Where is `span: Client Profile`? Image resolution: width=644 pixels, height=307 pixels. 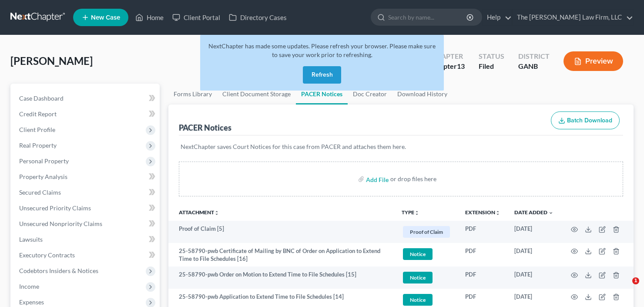
span: Client Profile is located at coordinates (37, 129).